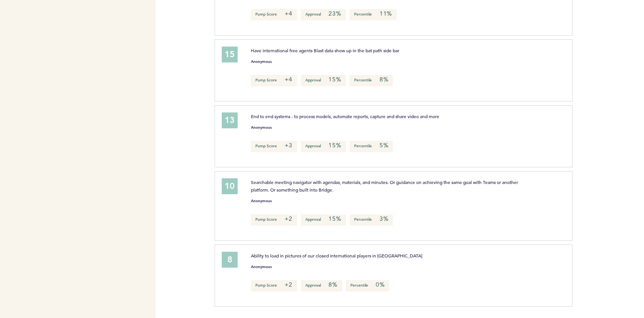 The image size is (644, 318). What do you see at coordinates (334, 14) in the screenshot?
I see `em: 23%` at bounding box center [334, 14].